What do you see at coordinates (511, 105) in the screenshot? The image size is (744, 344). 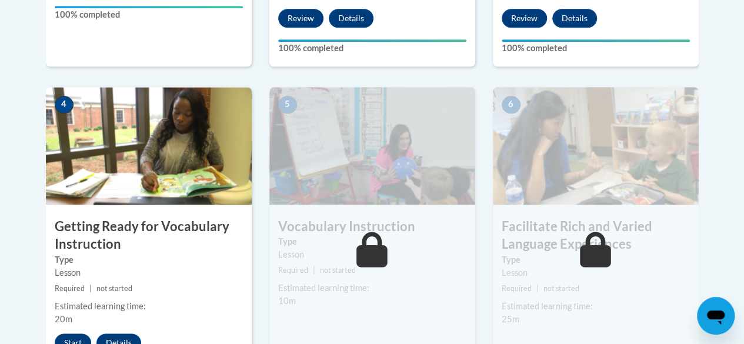 I see `span: 6` at bounding box center [511, 105].